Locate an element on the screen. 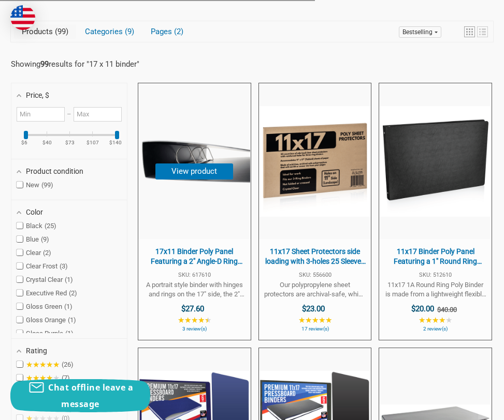  span: $20.00 is located at coordinates (423, 309).